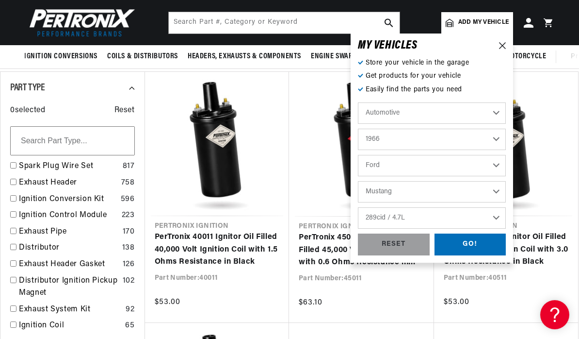 The height and width of the screenshot is (339, 579). I want to click on span: Part Type, so click(27, 88).